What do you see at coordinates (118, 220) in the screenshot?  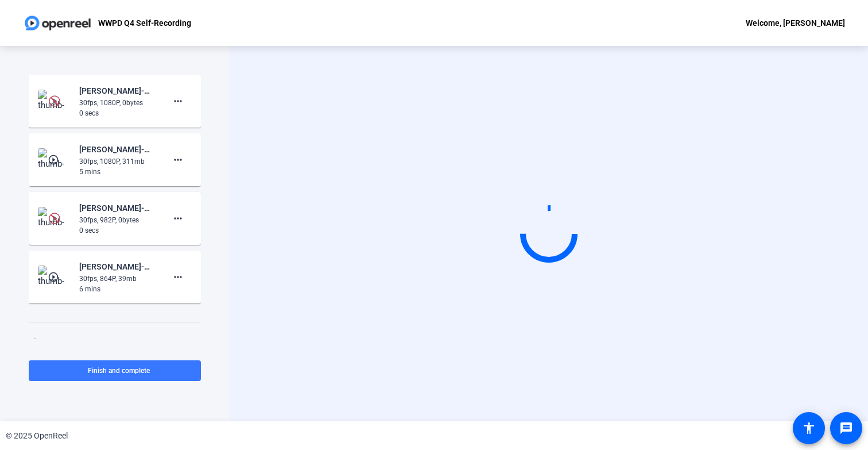 I see `div: 30fps, 982P, 0bytes` at bounding box center [118, 220].